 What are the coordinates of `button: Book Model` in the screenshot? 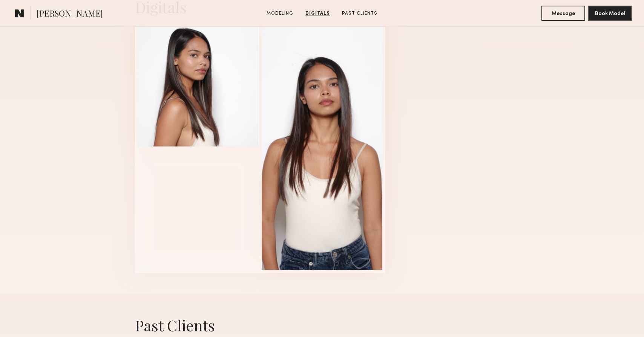 It's located at (610, 13).